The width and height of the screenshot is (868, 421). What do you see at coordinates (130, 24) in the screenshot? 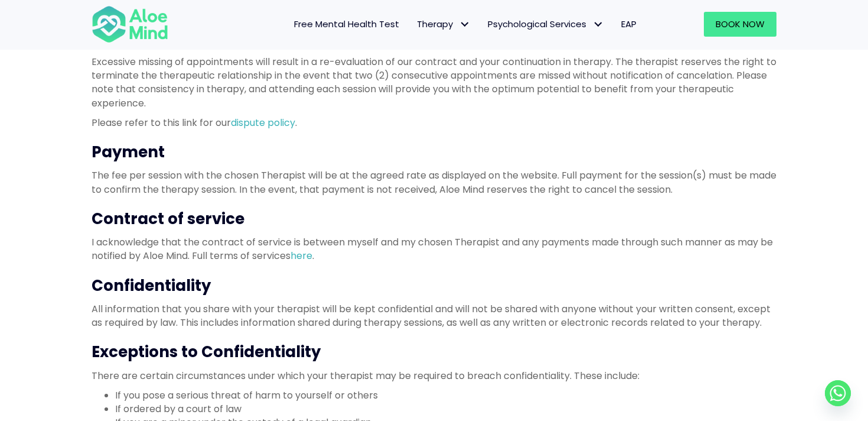
I see `img: Aloe mind Logo` at bounding box center [130, 24].